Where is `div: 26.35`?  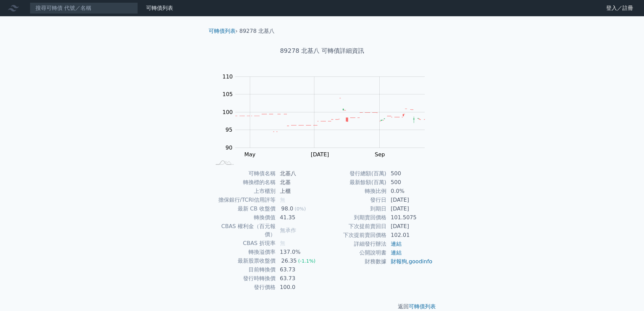
div: 26.35 is located at coordinates (289, 261).